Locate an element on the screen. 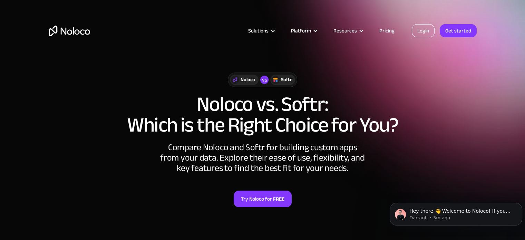  a: Try Noloco forFREE is located at coordinates (262, 199).